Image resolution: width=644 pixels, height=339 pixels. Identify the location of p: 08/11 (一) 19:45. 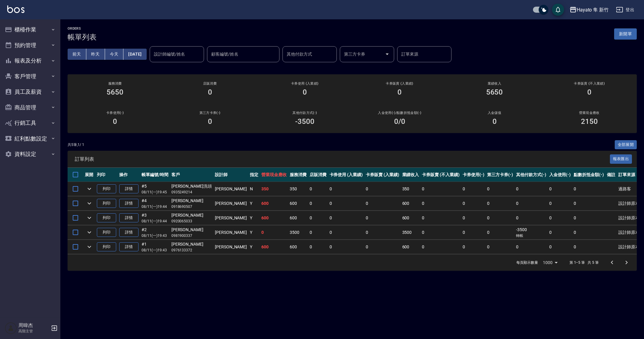
(155, 192).